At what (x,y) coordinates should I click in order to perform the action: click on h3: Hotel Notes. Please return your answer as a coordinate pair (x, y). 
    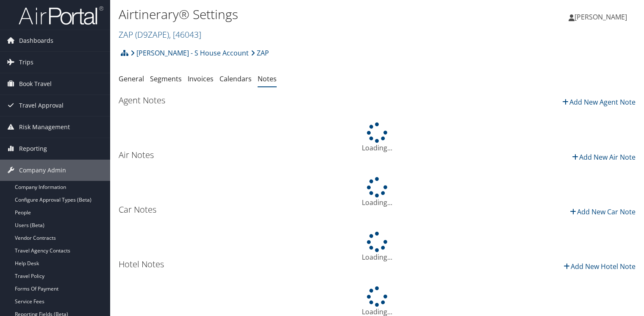
    Looking at the image, I should click on (141, 264).